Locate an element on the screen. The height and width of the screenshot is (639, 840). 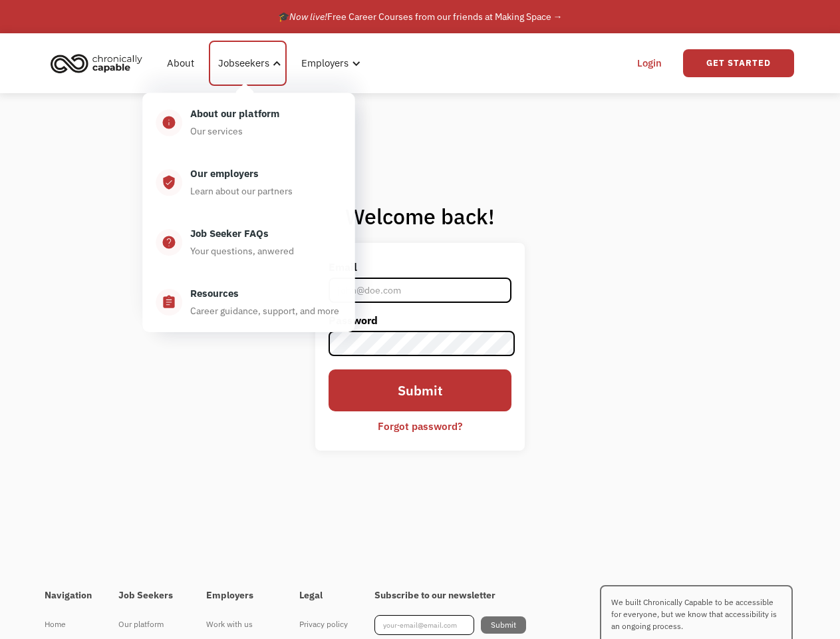
h4: Employers is located at coordinates (239, 596).